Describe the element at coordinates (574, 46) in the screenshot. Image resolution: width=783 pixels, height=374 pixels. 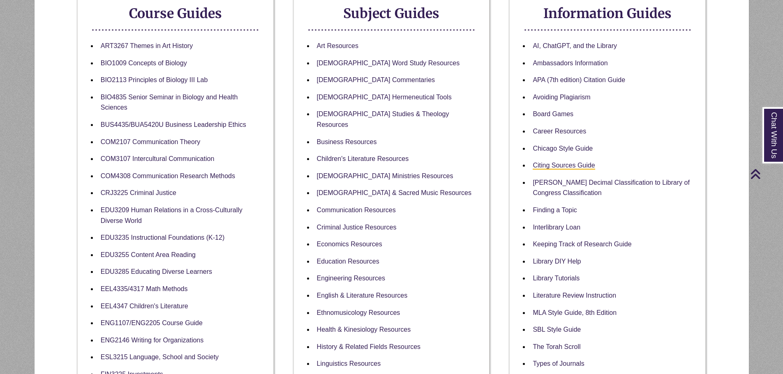
I see `a: AI, ChatGPT, and the Library` at that location.